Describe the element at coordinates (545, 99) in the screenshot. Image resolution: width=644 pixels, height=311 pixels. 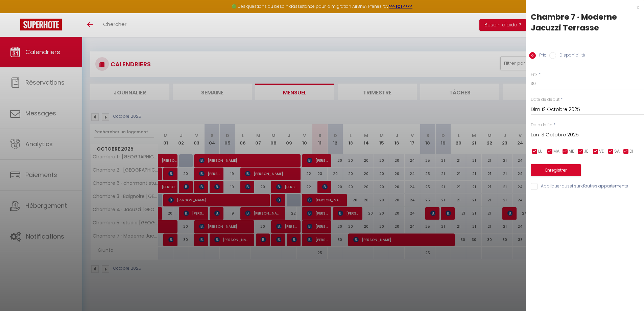
I see `label: Date de début` at that location.